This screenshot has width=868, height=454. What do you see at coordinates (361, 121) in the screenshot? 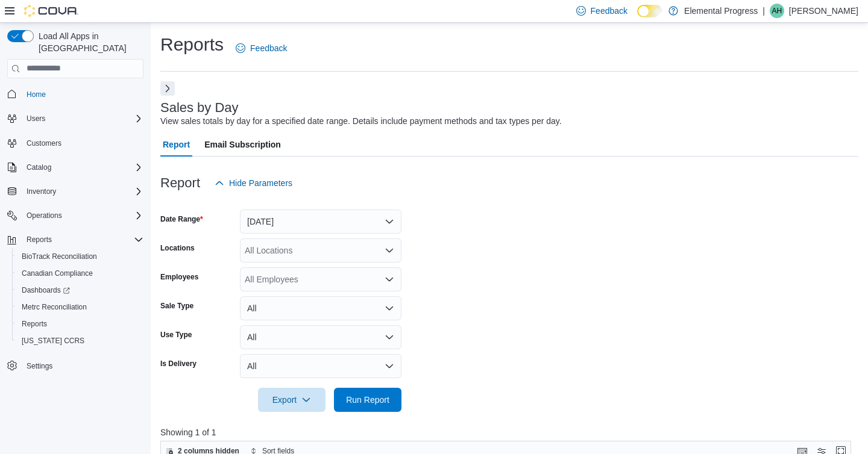
I see `div: View sales totals by day for a specified date range. Details include payment methods and tax type...` at bounding box center [361, 121].